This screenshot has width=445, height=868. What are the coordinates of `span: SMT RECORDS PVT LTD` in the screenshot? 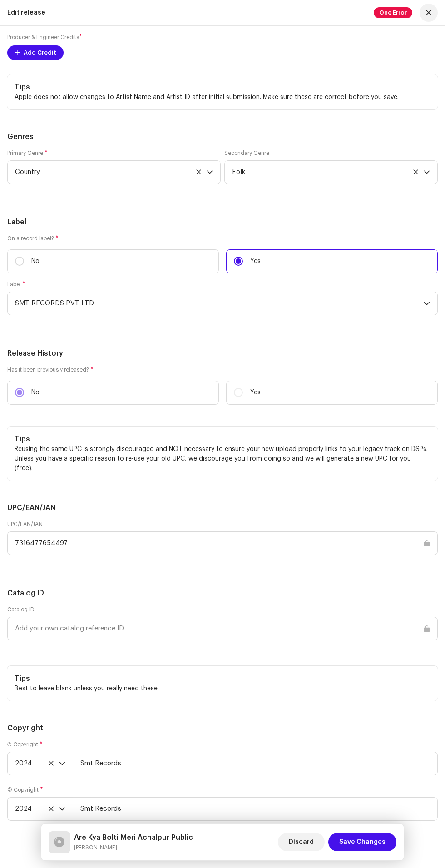 It's located at (219, 303).